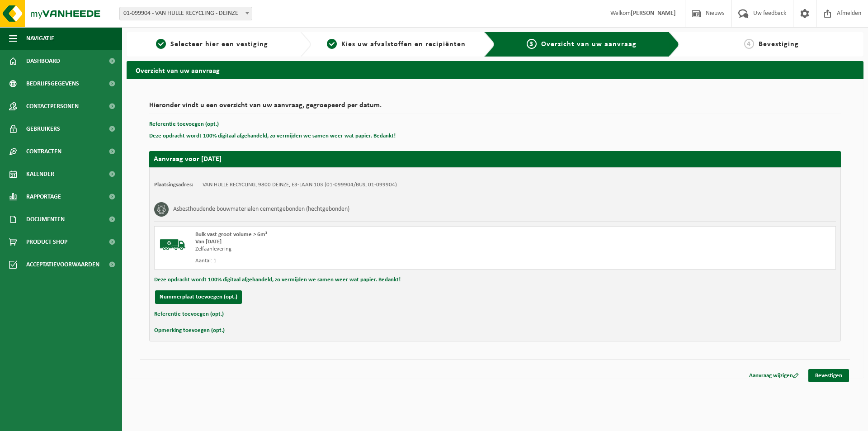 The image size is (868, 431). What do you see at coordinates (43, 129) in the screenshot?
I see `span: Gebruikers` at bounding box center [43, 129].